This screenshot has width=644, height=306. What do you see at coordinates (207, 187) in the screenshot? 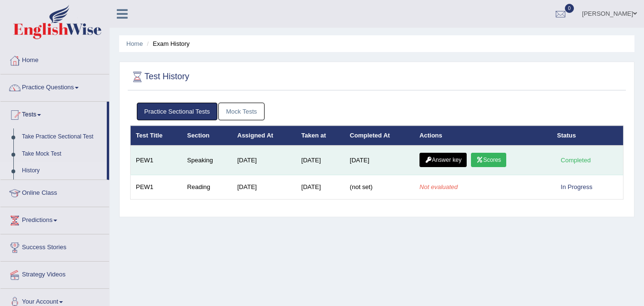
I see `td: Reading` at bounding box center [207, 187].